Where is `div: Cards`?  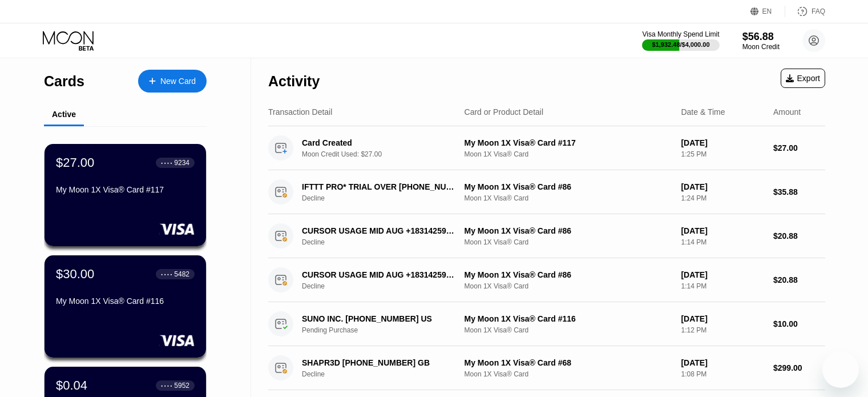 div: Cards is located at coordinates (64, 81).